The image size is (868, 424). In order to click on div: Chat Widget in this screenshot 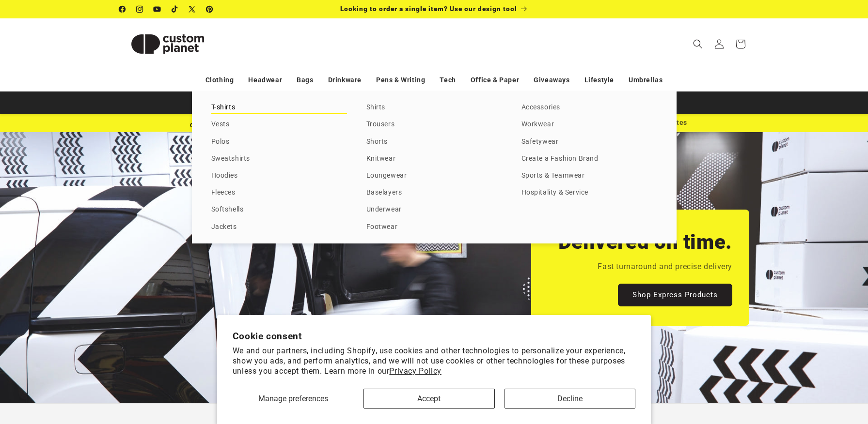, I will do `click(784, 372)`.